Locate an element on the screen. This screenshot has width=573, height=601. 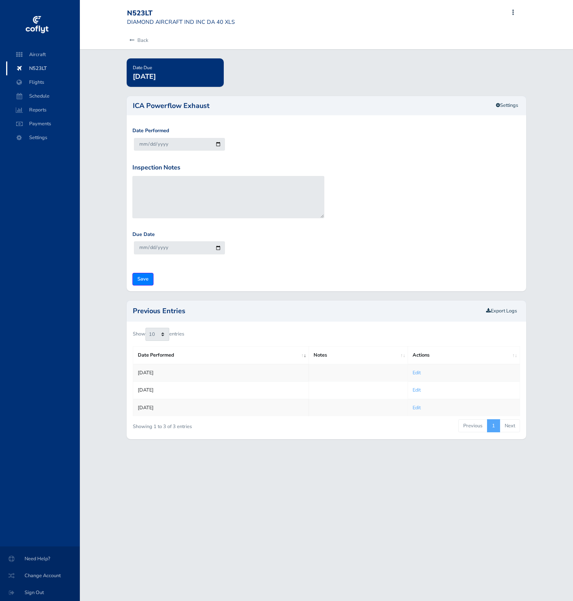
th: Actions: activate to sort column ascending is located at coordinates (464, 355).